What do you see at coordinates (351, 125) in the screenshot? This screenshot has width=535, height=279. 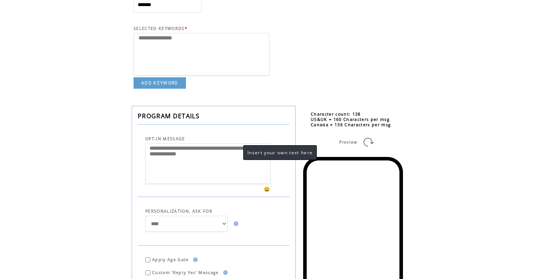 I see `span: Canada = 136 Characters per msg` at bounding box center [351, 125].